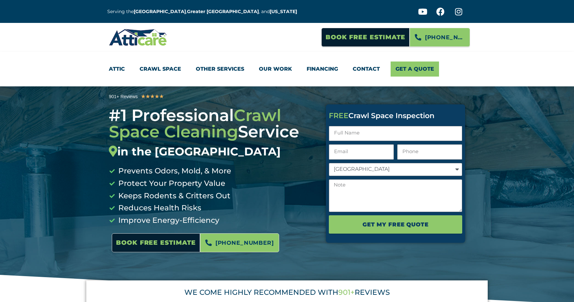  I want to click on span: FREE, so click(339, 115).